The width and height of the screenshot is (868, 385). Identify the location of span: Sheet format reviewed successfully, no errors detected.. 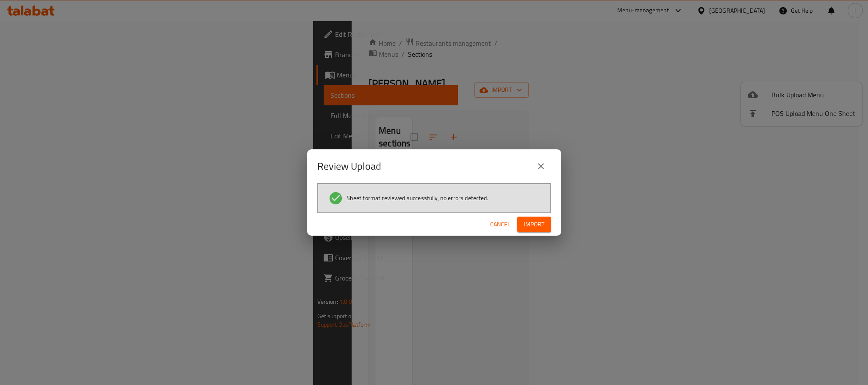
(417, 198).